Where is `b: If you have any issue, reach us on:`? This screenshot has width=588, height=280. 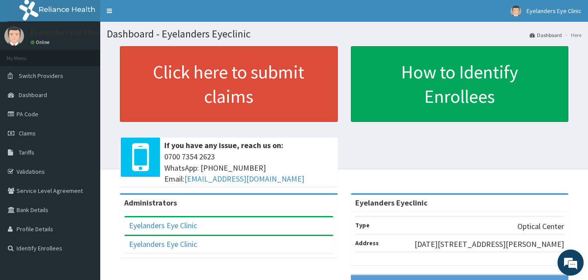
b: If you have any issue, reach us on: is located at coordinates (224, 145).